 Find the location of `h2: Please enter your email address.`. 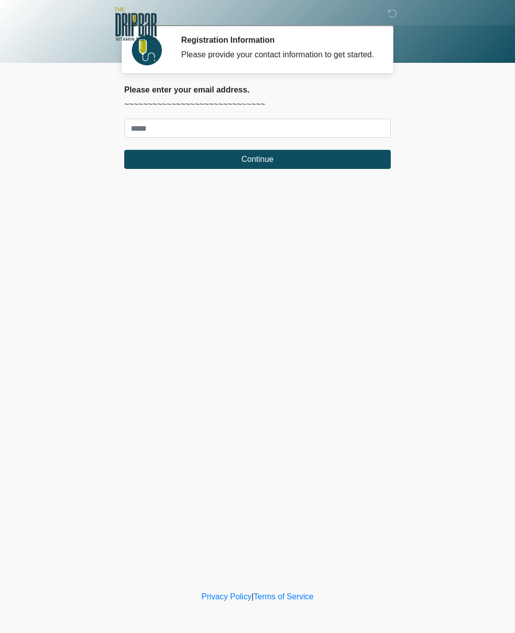

h2: Please enter your email address. is located at coordinates (257, 90).